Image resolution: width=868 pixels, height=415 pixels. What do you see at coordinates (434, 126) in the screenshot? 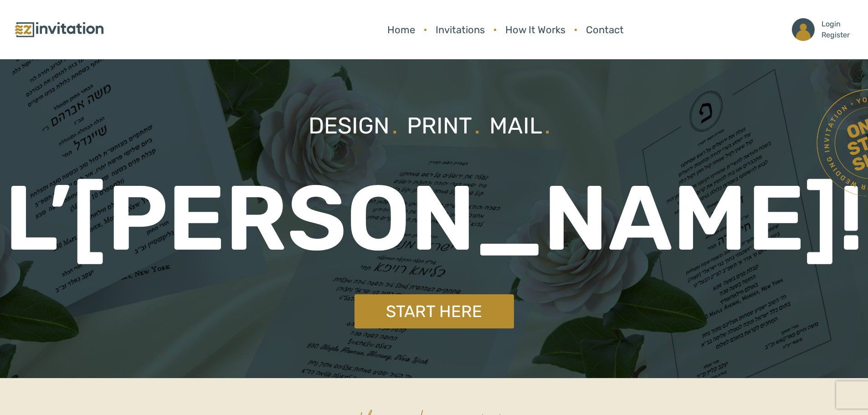
I see `p: Design Print Mail` at bounding box center [434, 126].